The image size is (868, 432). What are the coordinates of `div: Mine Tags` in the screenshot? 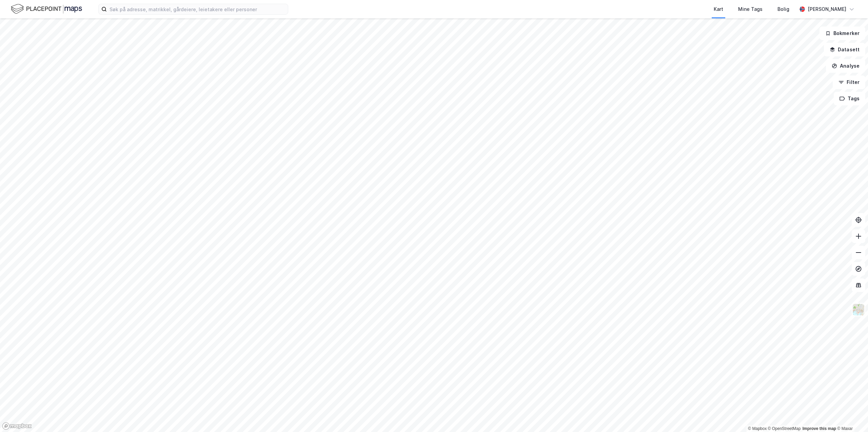 It's located at (751, 9).